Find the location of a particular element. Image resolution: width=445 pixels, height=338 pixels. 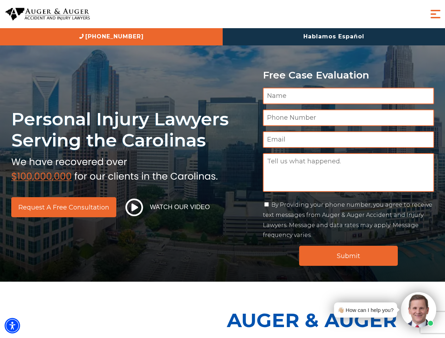

img: sub text is located at coordinates (114, 168).